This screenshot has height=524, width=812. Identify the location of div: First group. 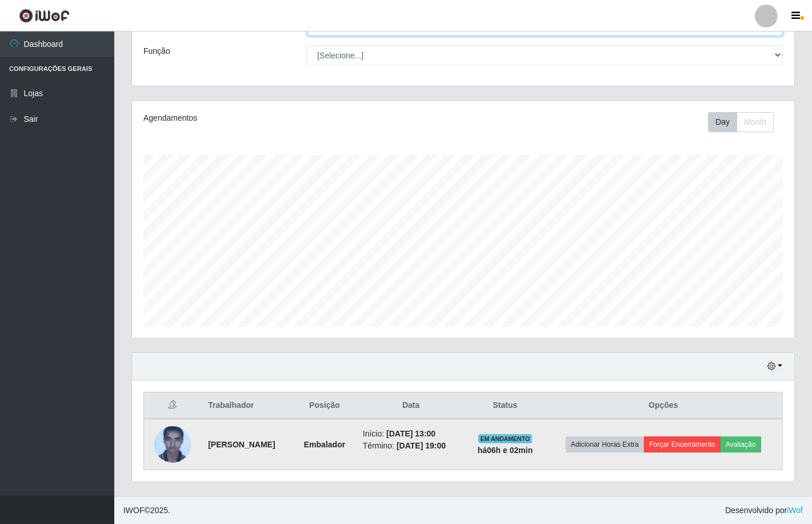
(741, 122).